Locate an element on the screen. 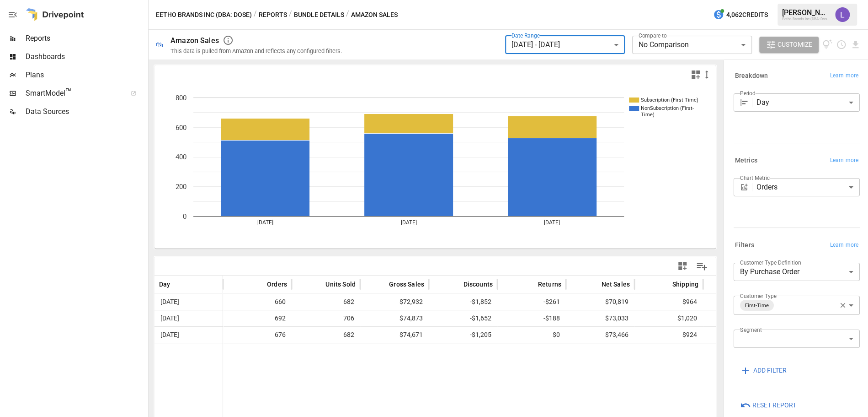 The width and height of the screenshot is (868, 417). span: $72,932 is located at coordinates (395, 301).